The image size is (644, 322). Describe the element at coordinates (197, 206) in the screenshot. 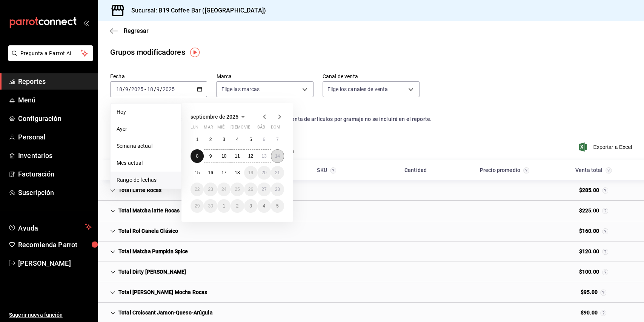

I see `button: 29 de septiembre de 2025` at that location.